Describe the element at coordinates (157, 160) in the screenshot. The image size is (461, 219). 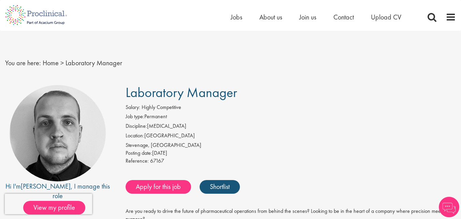
I see `span: 67167` at that location.